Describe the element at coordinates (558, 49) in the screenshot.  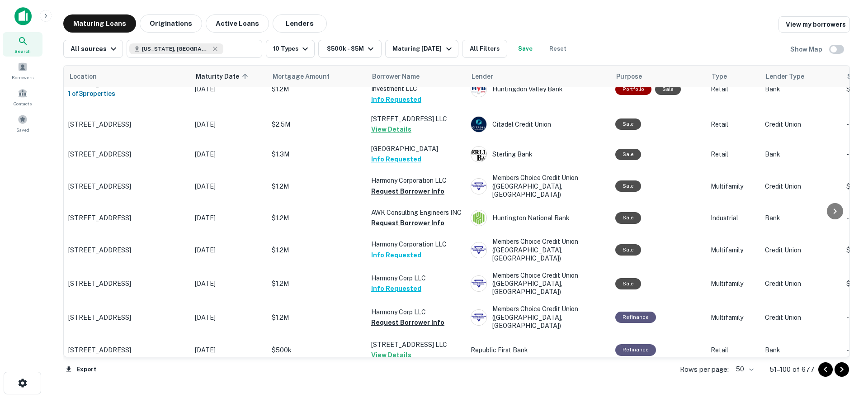
I see `button: Reset` at that location.